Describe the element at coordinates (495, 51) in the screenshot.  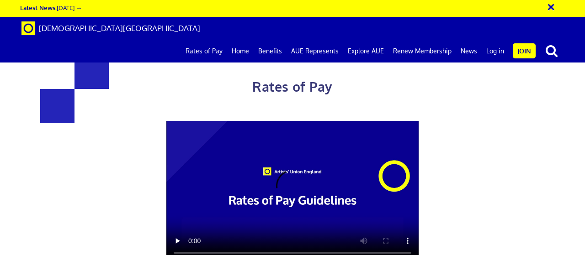
I see `a: Log in` at that location.